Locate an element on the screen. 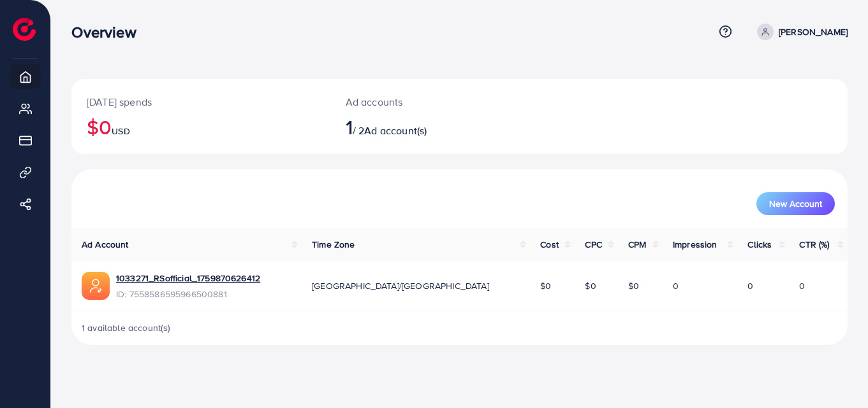 The width and height of the screenshot is (868, 408). span: USD is located at coordinates (121, 131).